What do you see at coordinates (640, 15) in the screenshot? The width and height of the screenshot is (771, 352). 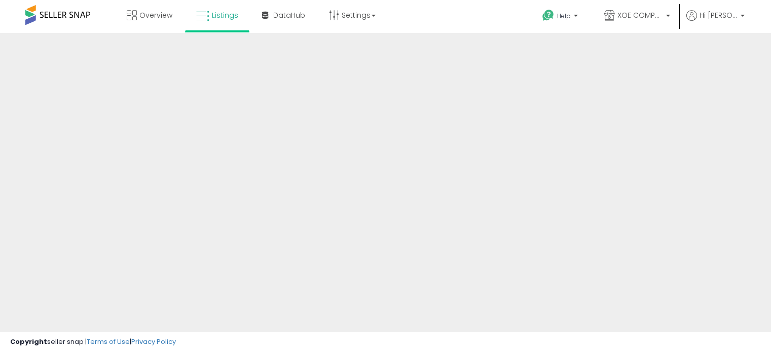 I see `span: XOE COMPANY` at bounding box center [640, 15].